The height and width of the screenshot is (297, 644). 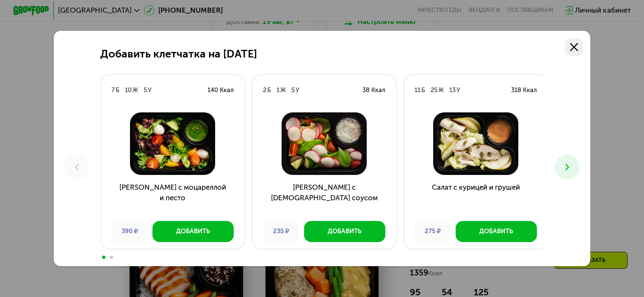 What do you see at coordinates (278, 90) in the screenshot?
I see `div: 1` at bounding box center [278, 90].